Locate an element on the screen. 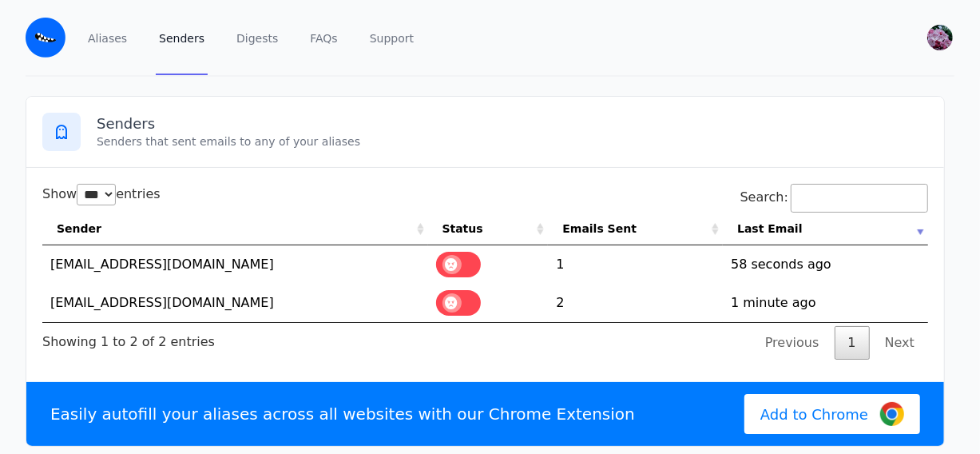 The image size is (980, 454). td: 1 is located at coordinates (635, 264).